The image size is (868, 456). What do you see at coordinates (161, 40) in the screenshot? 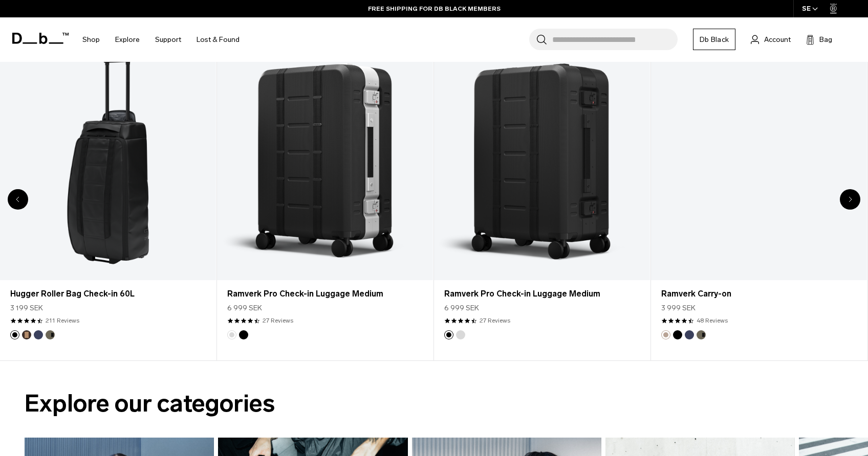
I see `nav: Main Navigation` at bounding box center [161, 40].